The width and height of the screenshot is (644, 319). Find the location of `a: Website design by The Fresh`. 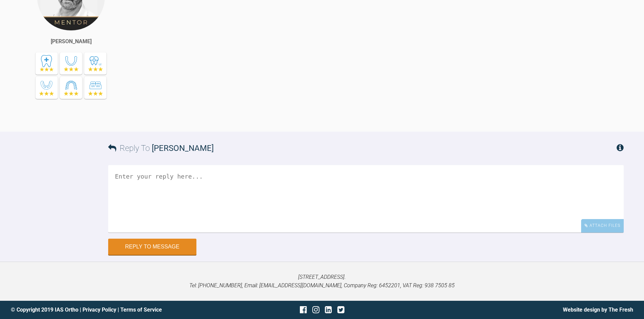

a: Website design by The Fresh is located at coordinates (598, 310).